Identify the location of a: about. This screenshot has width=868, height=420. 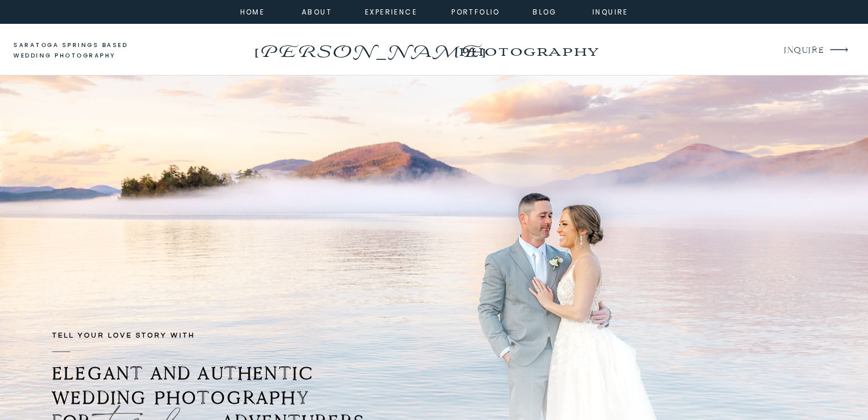
(314, 11).